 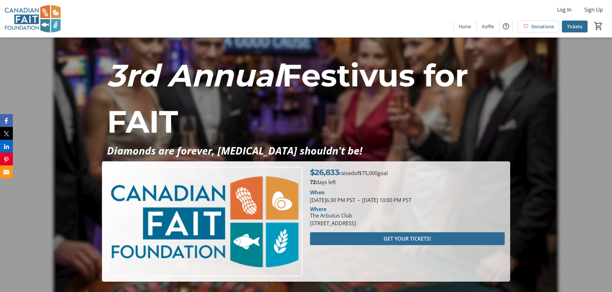 What do you see at coordinates (465, 26) in the screenshot?
I see `a: Home` at bounding box center [465, 26].